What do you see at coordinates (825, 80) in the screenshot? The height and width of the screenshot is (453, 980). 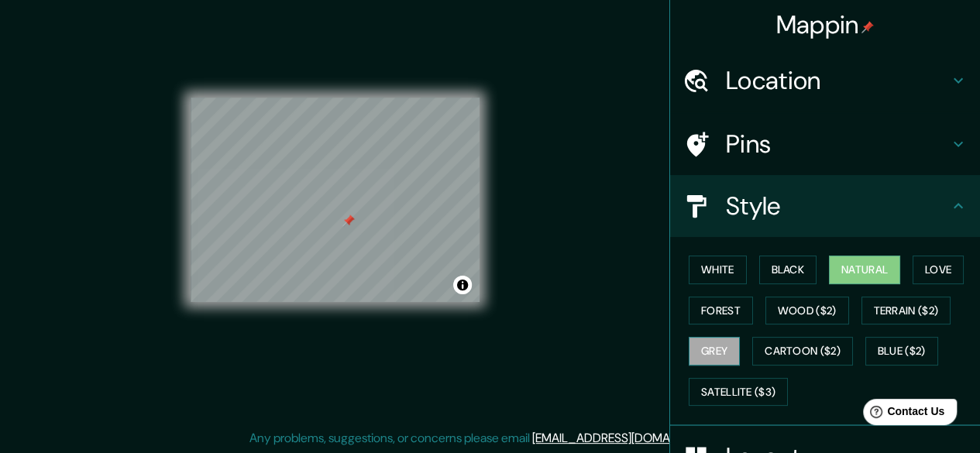 I see `div: Location` at bounding box center [825, 80].